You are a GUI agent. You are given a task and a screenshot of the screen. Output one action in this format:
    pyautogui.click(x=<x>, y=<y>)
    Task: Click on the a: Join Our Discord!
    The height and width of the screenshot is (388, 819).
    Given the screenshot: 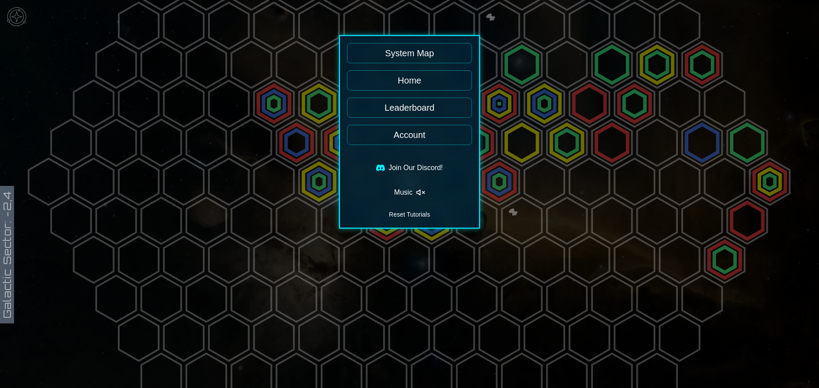 What is the action you would take?
    pyautogui.click(x=409, y=168)
    